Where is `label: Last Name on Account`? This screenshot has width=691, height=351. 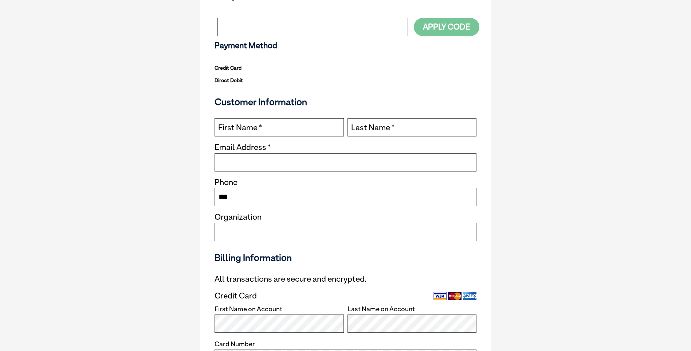
label: Last Name on Account is located at coordinates (381, 308).